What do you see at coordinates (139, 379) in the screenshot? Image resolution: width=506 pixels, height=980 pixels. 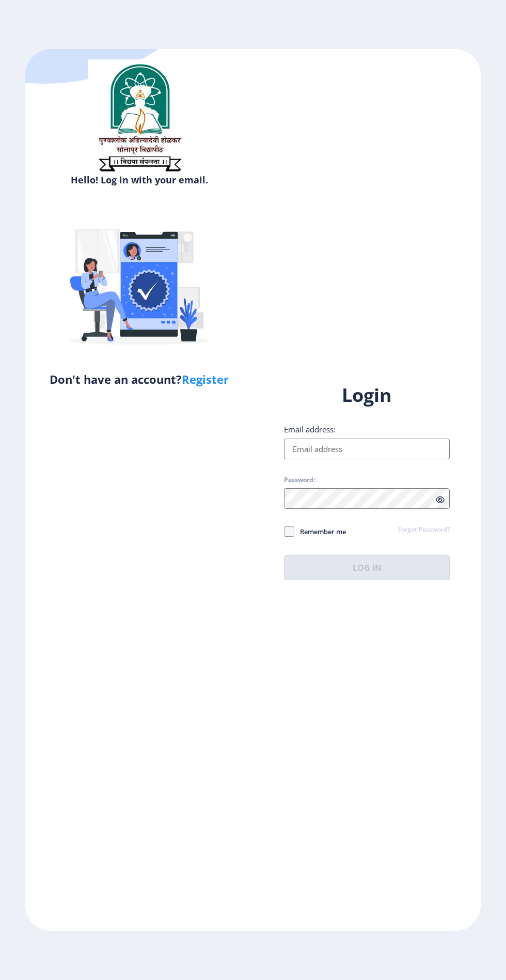 I see `h5: Don't have an account?` at bounding box center [139, 379].